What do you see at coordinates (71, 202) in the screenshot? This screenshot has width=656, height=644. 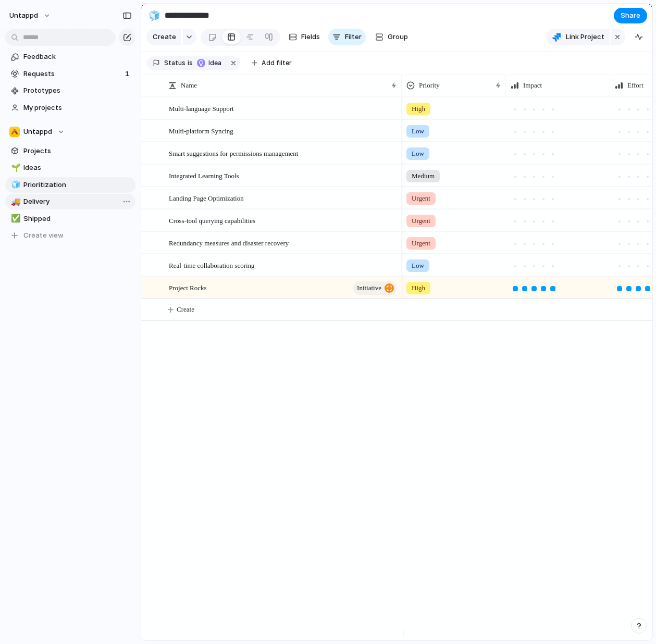 I see `a: 🚚Delivery` at bounding box center [71, 202].